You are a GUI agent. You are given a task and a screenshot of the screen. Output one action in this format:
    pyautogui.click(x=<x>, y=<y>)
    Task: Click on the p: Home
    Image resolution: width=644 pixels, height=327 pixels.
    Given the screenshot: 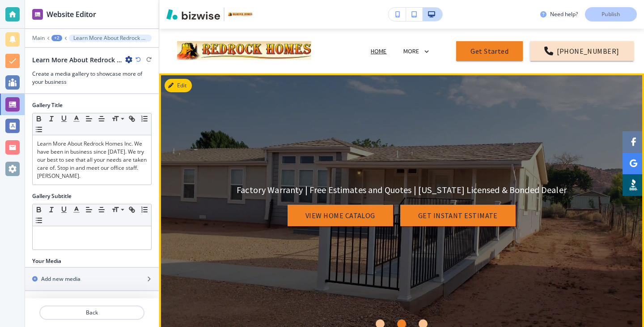 What is the action you would take?
    pyautogui.click(x=379, y=51)
    